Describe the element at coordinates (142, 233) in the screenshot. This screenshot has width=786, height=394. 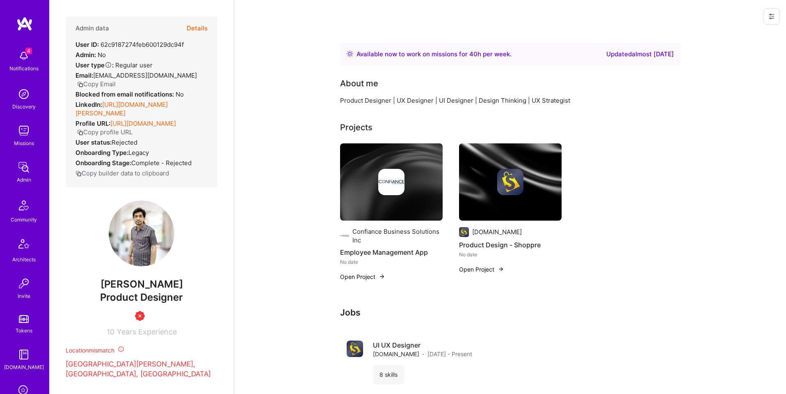
I see `img: User Avatar` at that location.